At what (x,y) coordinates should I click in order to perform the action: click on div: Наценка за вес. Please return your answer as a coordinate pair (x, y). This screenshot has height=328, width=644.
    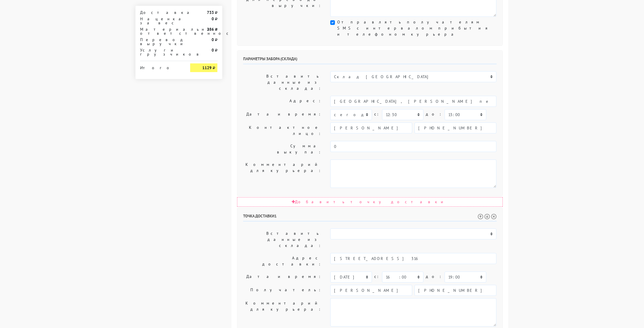
    Looking at the image, I should click on (161, 21).